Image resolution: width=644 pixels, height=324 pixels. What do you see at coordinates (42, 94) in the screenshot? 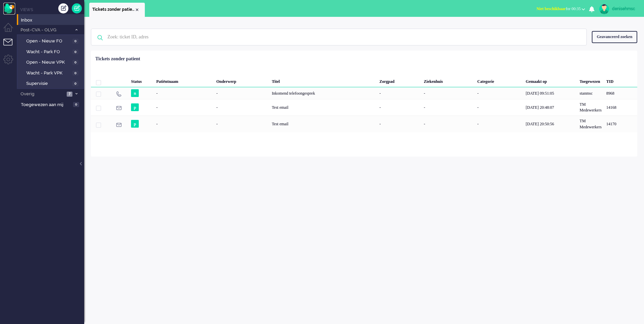
I see `span: Overig` at bounding box center [42, 94].